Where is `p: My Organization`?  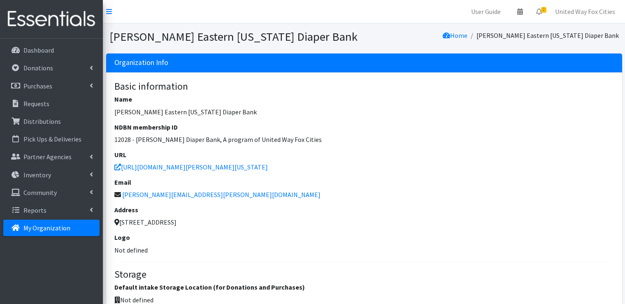 p: My Organization is located at coordinates (47, 228).